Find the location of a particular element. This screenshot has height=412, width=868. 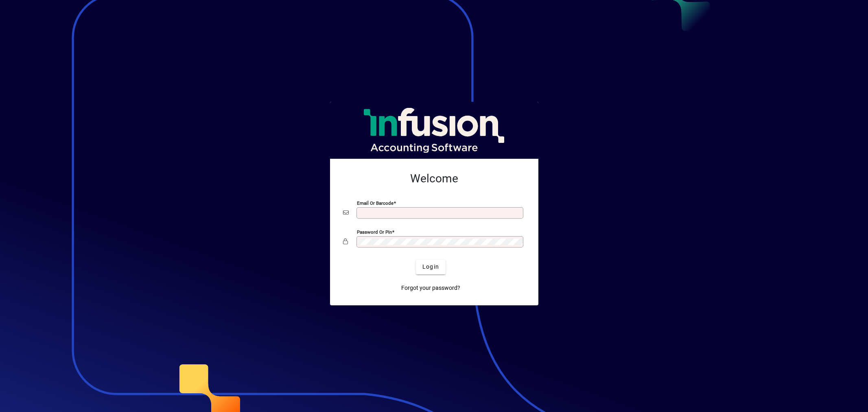

h2: Welcome is located at coordinates (434, 179).